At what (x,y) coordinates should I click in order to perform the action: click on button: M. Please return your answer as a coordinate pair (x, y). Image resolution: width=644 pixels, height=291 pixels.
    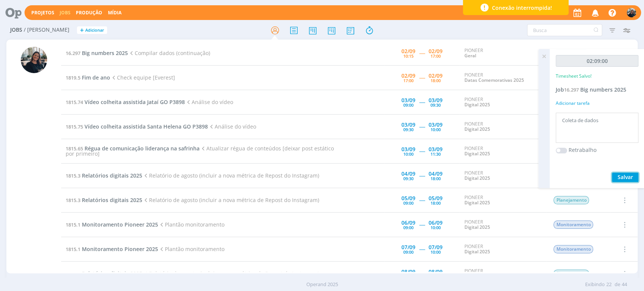
    Looking at the image, I should click on (631, 12).